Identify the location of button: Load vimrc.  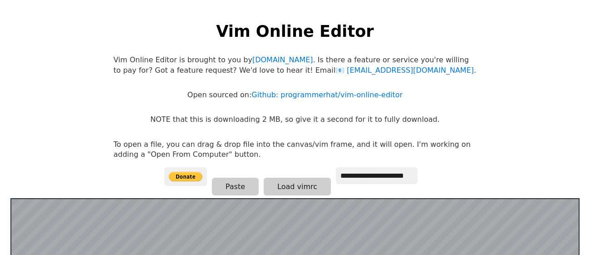
(297, 186).